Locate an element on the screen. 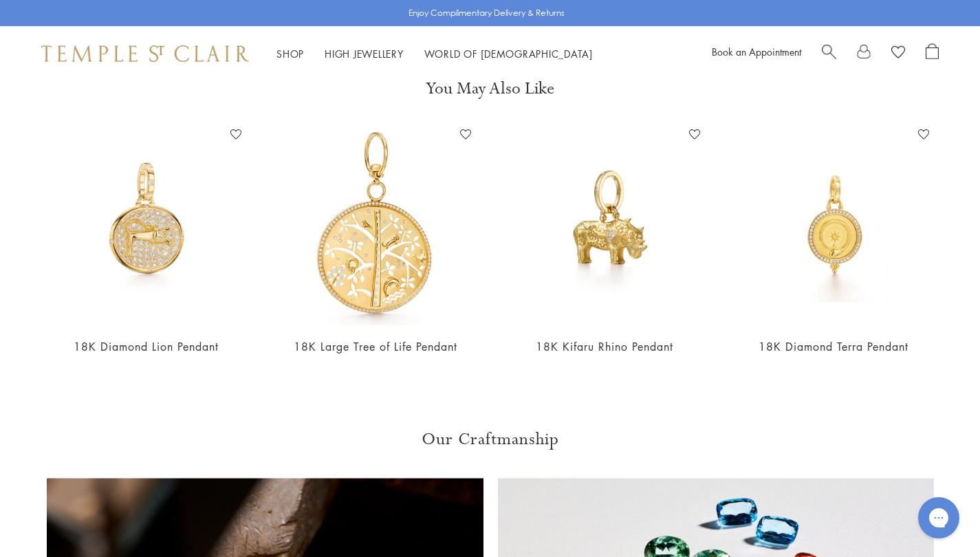 The width and height of the screenshot is (980, 557). h3: Our Craftmanship is located at coordinates (491, 439).